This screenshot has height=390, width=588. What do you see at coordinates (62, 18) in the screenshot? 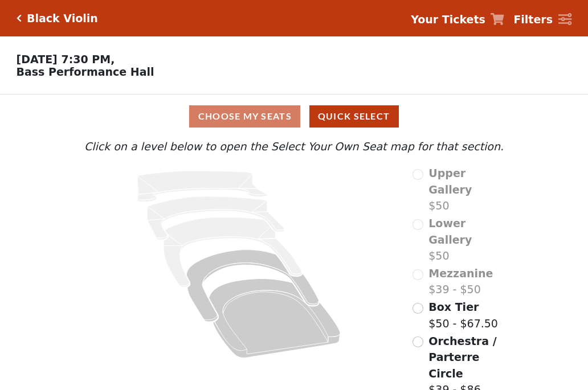
I see `h5: Black Violin` at bounding box center [62, 18].